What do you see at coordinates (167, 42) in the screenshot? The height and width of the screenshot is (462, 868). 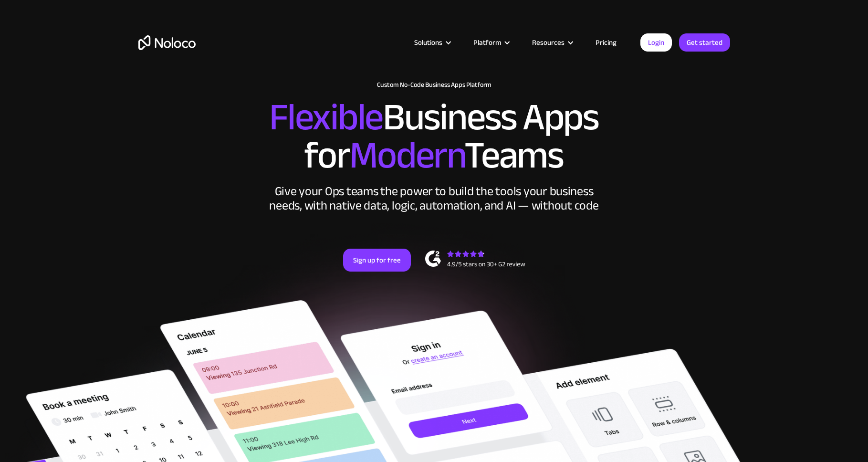 I see `a: home` at bounding box center [167, 42].